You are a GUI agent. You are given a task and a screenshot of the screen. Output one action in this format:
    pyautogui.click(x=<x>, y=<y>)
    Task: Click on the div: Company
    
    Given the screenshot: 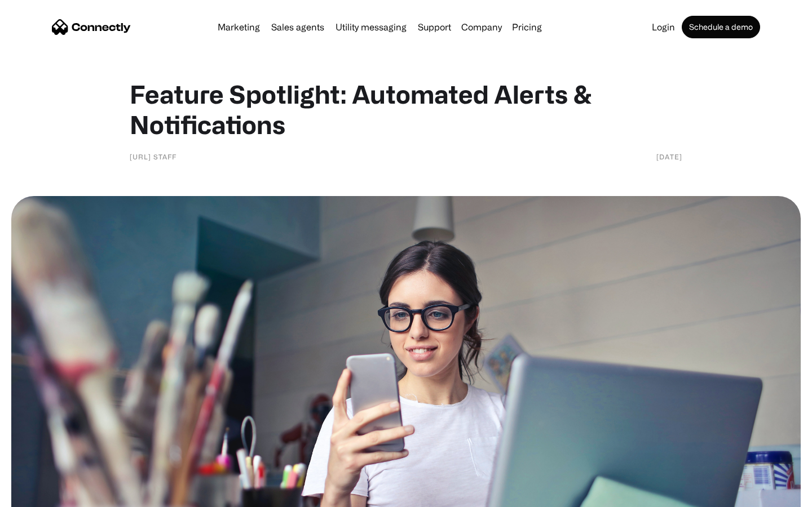 What is the action you would take?
    pyautogui.click(x=481, y=27)
    